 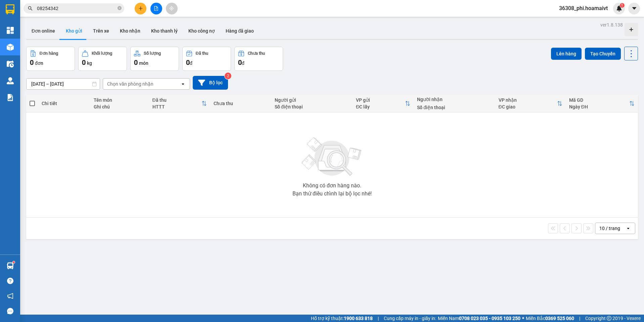 I want to click on button: aim, so click(x=171, y=8).